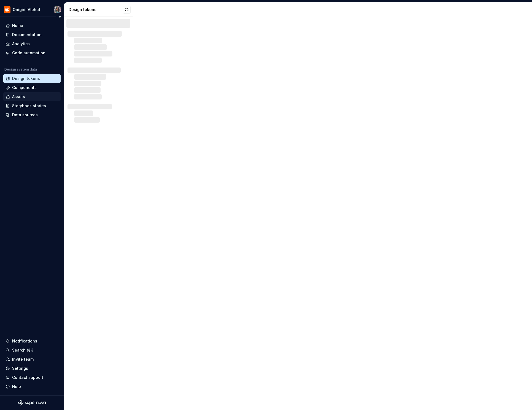 Image resolution: width=532 pixels, height=410 pixels. What do you see at coordinates (32, 387) in the screenshot?
I see `button: Help` at bounding box center [32, 387].